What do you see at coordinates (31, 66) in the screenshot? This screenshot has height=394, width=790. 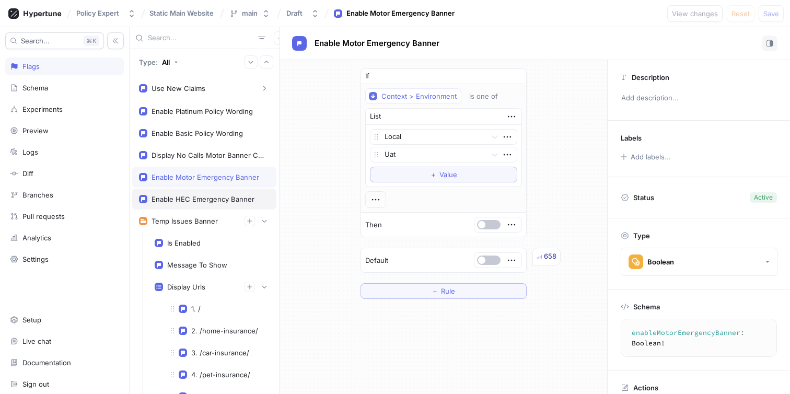 I see `div: Flags` at bounding box center [31, 66].